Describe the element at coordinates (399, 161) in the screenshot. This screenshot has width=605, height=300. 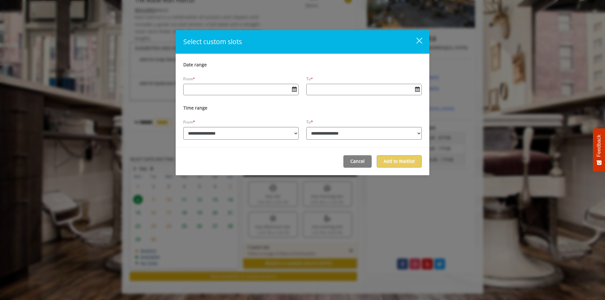
I see `button: Add to Waitlist` at that location.